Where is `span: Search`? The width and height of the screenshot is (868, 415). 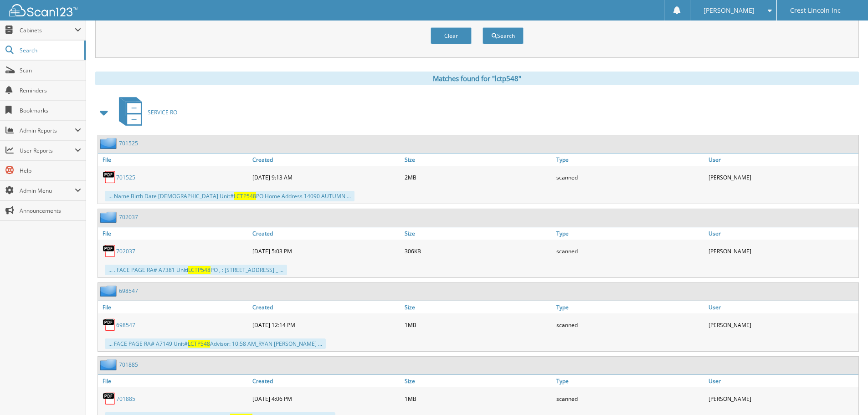 span: Search is located at coordinates (50, 50).